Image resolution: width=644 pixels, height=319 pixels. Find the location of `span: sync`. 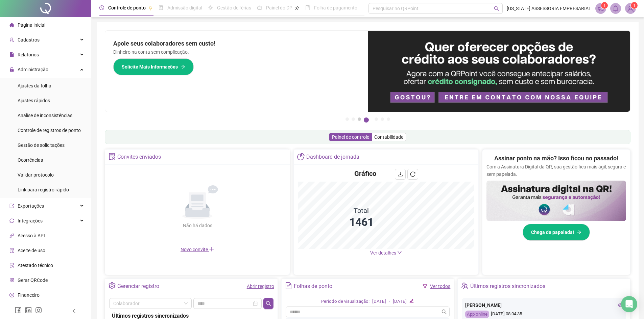

span: sync is located at coordinates (12, 221).